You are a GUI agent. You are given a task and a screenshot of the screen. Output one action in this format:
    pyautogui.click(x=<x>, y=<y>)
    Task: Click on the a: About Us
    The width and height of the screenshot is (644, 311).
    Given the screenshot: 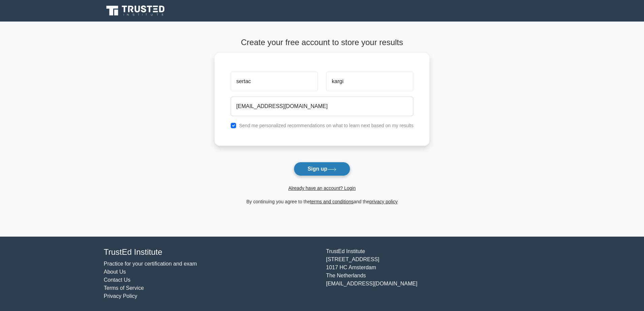 What is the action you would take?
    pyautogui.click(x=115, y=272)
    